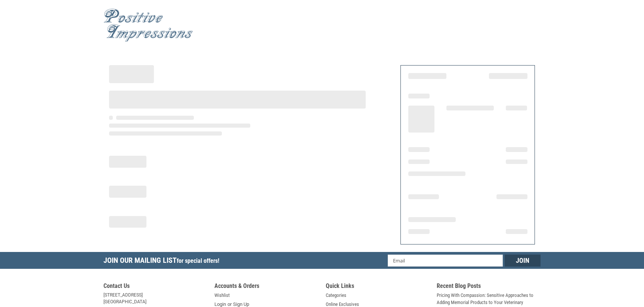  What do you see at coordinates (156, 287) in the screenshot?
I see `h5: Contact Us` at bounding box center [156, 287].